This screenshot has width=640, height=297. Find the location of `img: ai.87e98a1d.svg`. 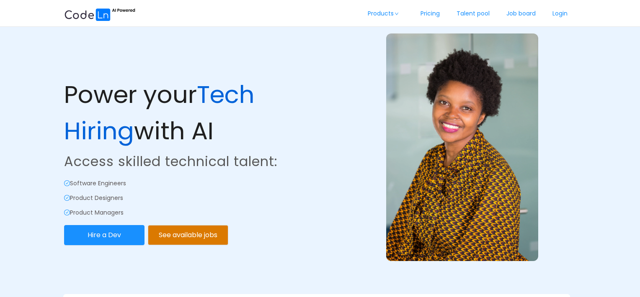

img: ai.87e98a1d.svg is located at coordinates (100, 14).